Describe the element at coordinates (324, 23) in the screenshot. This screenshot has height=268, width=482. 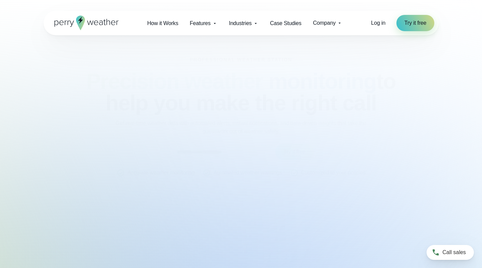
I see `span: Company` at that location.